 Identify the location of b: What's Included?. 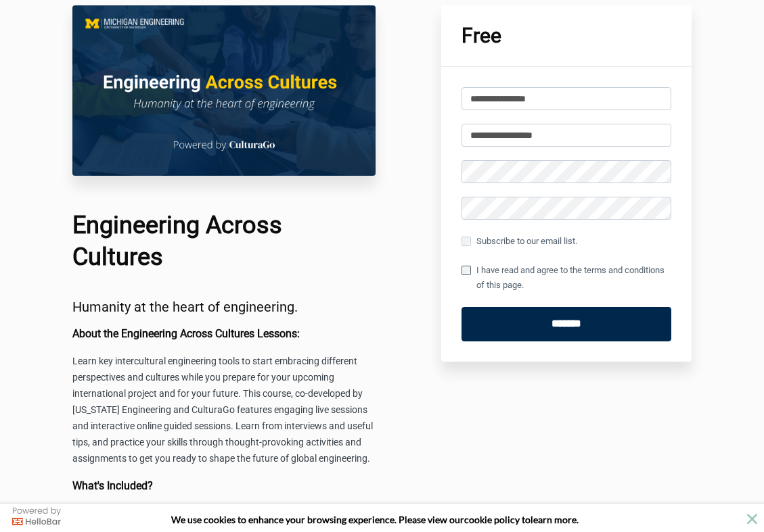
(112, 486).